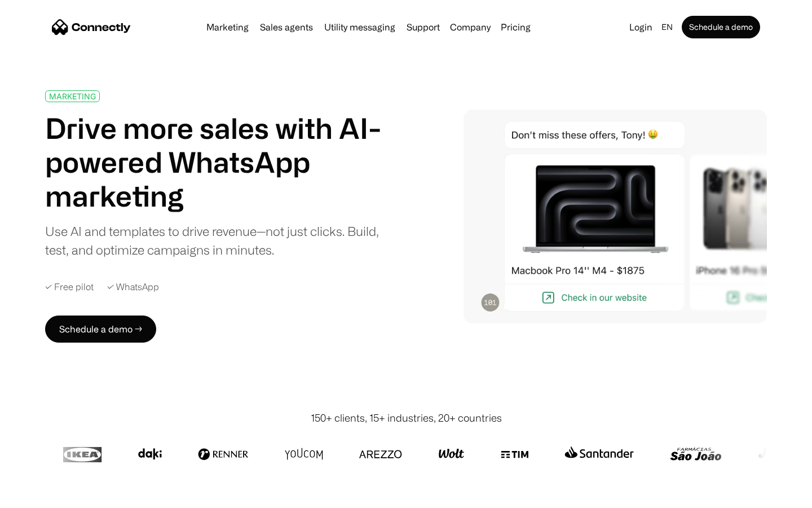 This screenshot has width=812, height=508. What do you see at coordinates (100, 329) in the screenshot?
I see `a: Schedule a demo →` at bounding box center [100, 329].